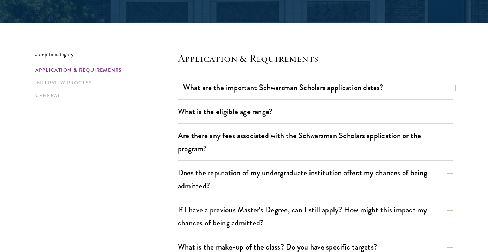  What do you see at coordinates (315, 111) in the screenshot?
I see `button: What is the eligible age range?` at bounding box center [315, 111].